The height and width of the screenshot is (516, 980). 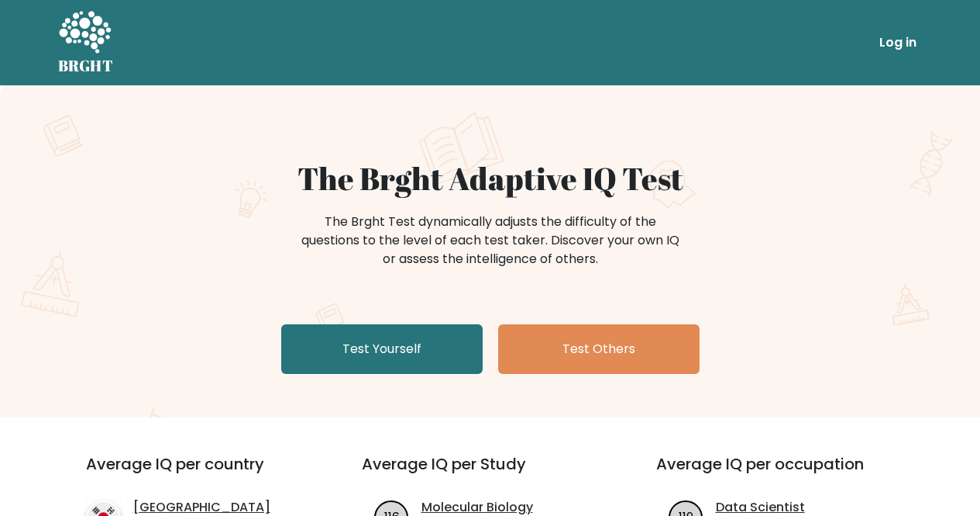 What do you see at coordinates (382, 349) in the screenshot?
I see `a: Test Yourself` at bounding box center [382, 349].